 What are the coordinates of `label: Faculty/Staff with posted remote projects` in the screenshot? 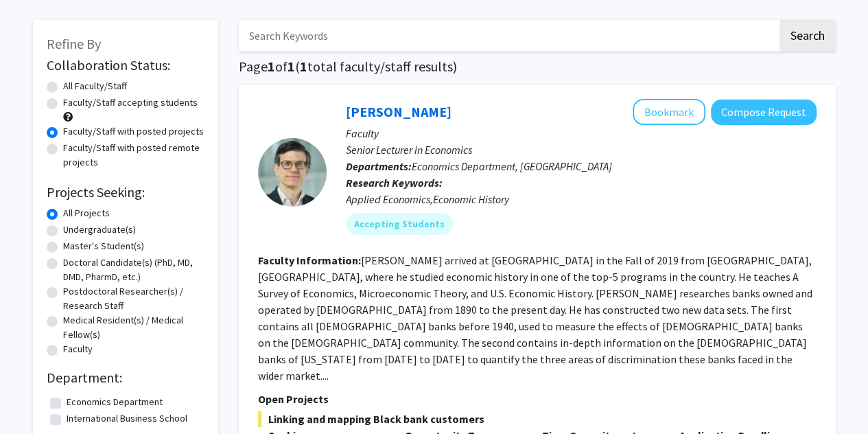 It's located at (133, 156).